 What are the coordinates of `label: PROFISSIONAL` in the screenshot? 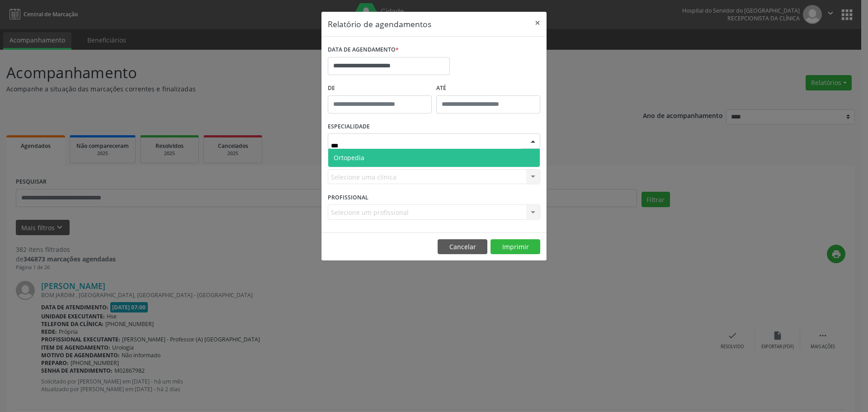 It's located at (349, 197).